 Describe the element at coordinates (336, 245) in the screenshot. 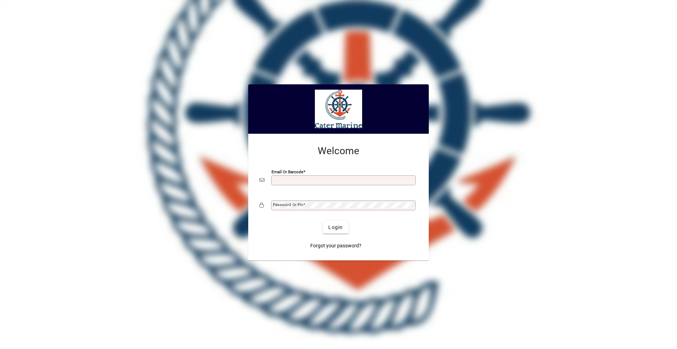

I see `a: Forgot your password?` at that location.